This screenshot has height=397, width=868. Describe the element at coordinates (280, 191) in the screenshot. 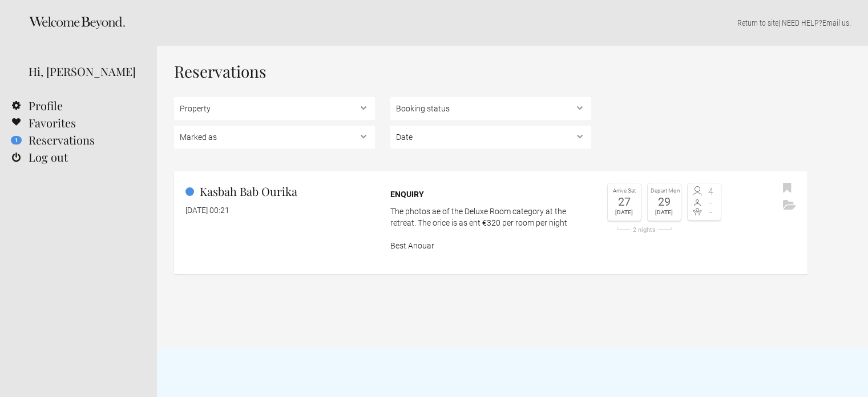

I see `h2: Kasbah Bab Ourika` at that location.